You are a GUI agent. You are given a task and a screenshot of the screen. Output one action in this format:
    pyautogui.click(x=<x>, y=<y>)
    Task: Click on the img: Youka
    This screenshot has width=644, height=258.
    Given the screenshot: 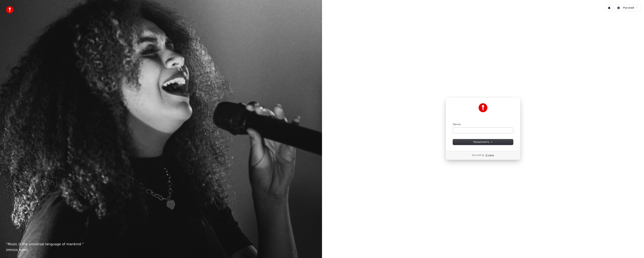 What is the action you would take?
    pyautogui.click(x=483, y=107)
    